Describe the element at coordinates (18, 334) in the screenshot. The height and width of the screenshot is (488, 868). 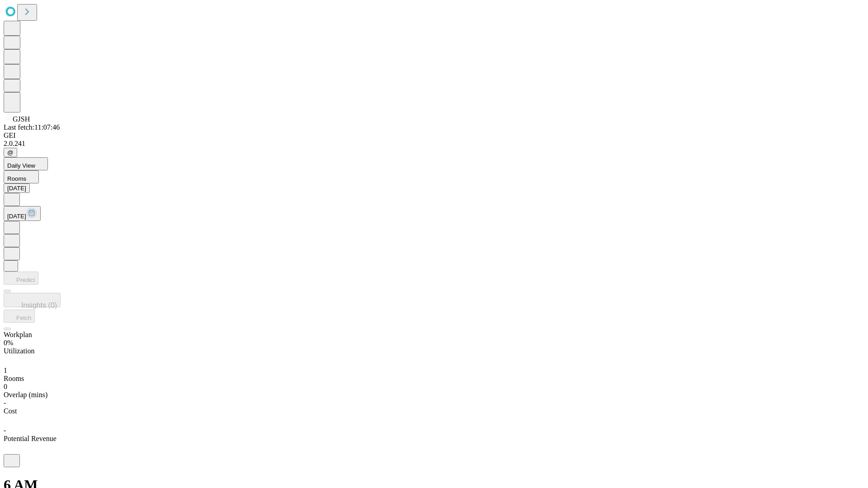
I see `span: Workplan` at that location.